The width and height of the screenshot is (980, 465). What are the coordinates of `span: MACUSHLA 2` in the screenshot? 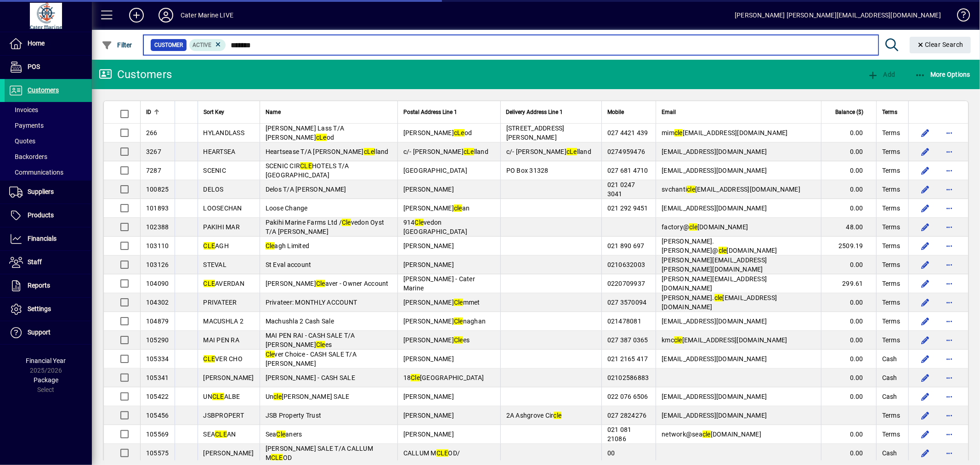 It's located at (224, 321).